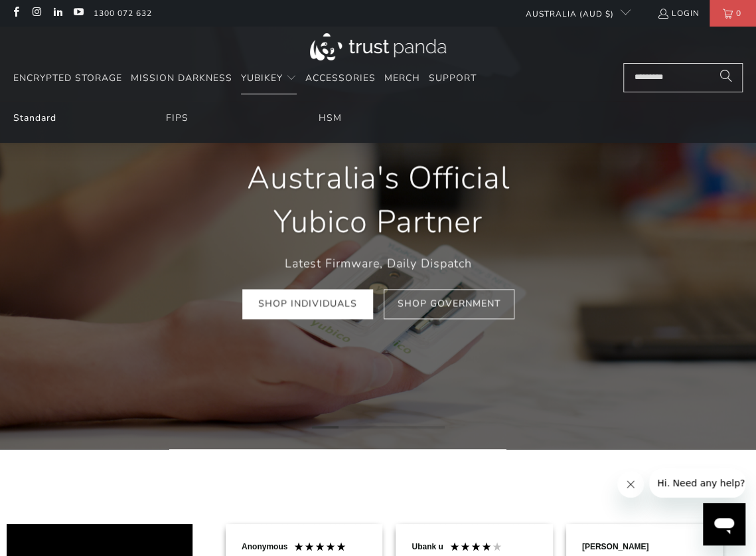 The width and height of the screenshot is (756, 556). Describe the element at coordinates (307, 304) in the screenshot. I see `a: Shop Individuals` at that location.